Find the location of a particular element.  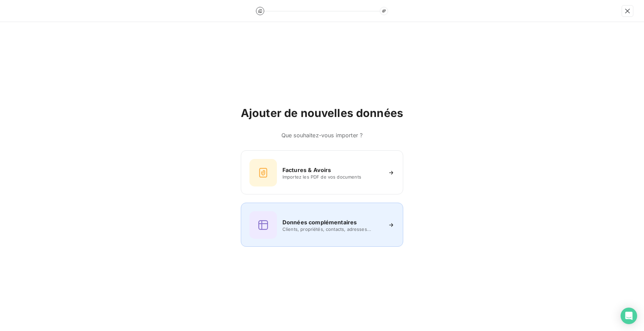

h2: Ajouter de nouvelles données is located at coordinates (322, 113).